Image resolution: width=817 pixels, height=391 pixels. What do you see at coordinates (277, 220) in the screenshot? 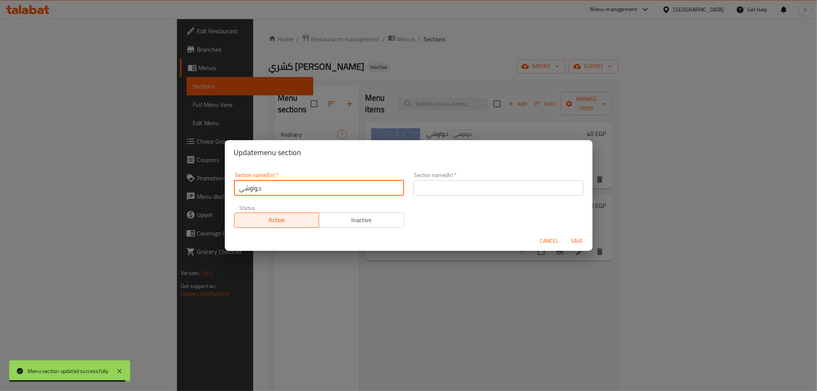
I see `span: Active` at bounding box center [277, 220].